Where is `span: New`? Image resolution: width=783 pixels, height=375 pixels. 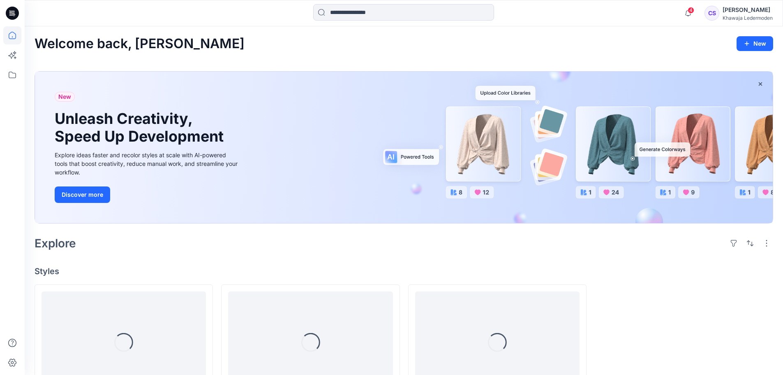
span: New is located at coordinates (65, 97).